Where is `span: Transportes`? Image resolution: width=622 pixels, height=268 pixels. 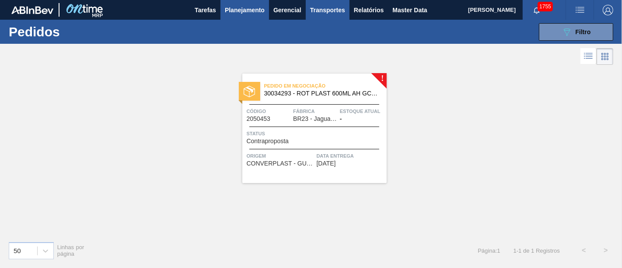
span: Transportes is located at coordinates (328, 10).